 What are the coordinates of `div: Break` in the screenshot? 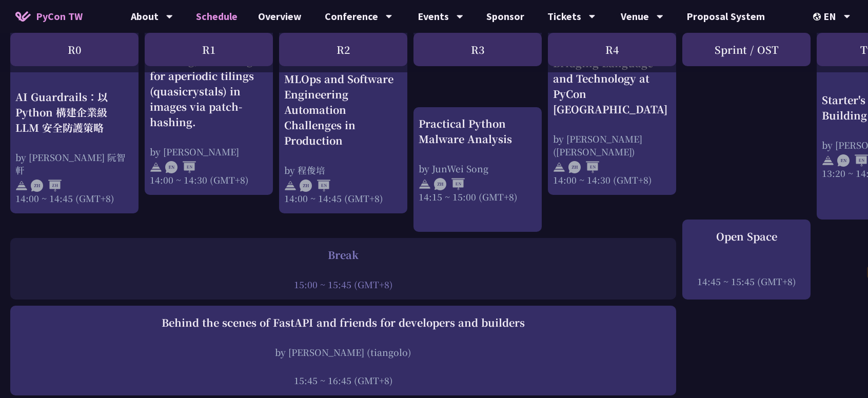 It's located at (343, 255).